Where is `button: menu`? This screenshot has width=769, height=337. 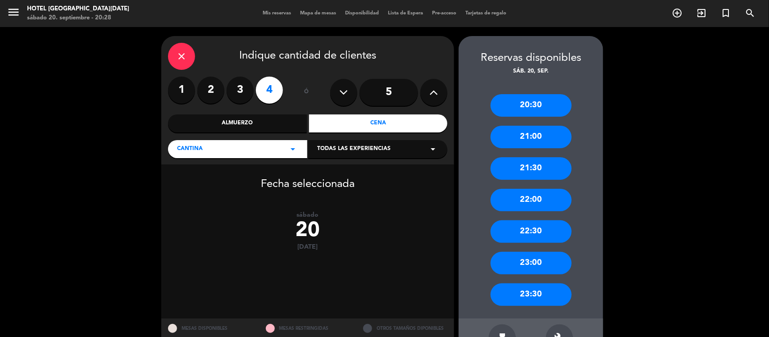 button: menu is located at coordinates (14, 14).